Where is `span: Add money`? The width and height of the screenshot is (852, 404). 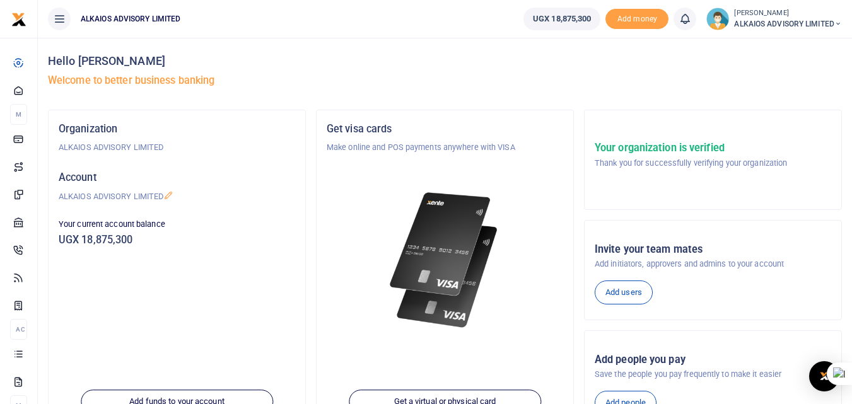
span: Add money is located at coordinates (637, 19).